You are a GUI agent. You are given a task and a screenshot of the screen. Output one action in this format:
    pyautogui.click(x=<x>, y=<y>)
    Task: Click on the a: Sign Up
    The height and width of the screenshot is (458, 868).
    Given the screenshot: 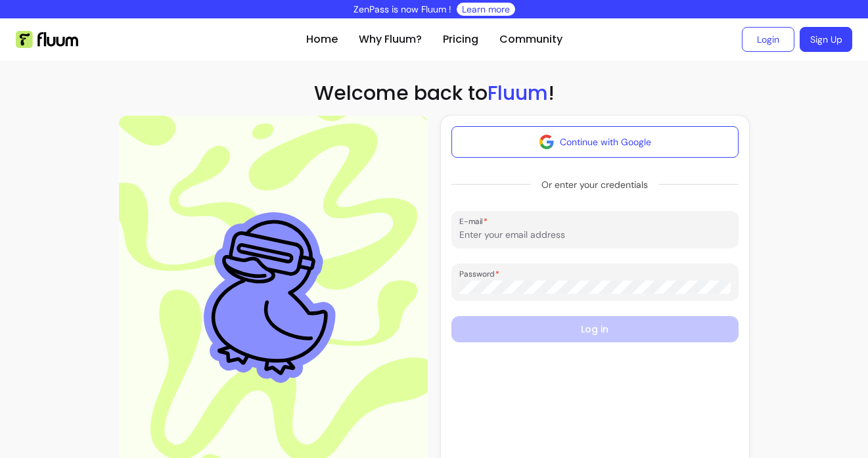 What is the action you would take?
    pyautogui.click(x=827, y=39)
    